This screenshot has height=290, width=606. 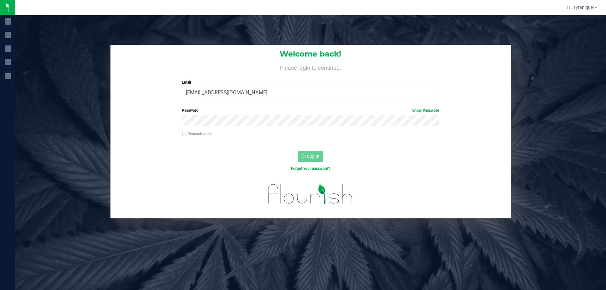 I want to click on a: Show Password, so click(x=425, y=110).